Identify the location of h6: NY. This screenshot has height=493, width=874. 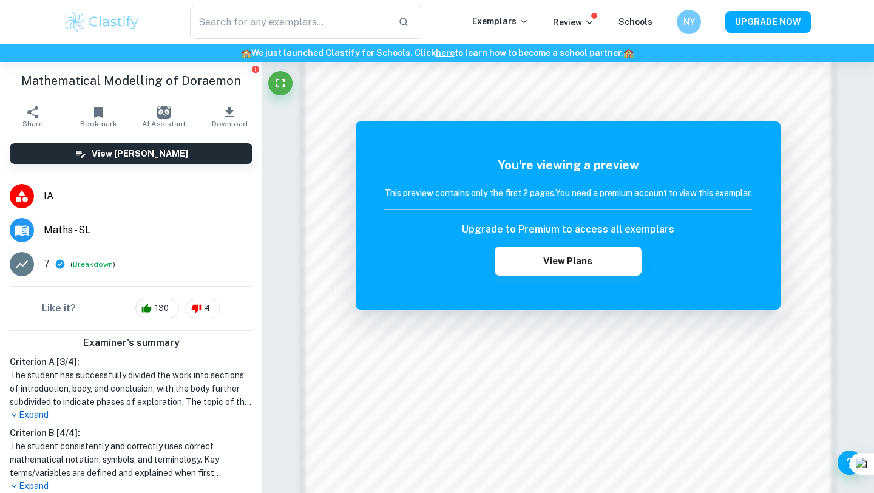
(689, 22).